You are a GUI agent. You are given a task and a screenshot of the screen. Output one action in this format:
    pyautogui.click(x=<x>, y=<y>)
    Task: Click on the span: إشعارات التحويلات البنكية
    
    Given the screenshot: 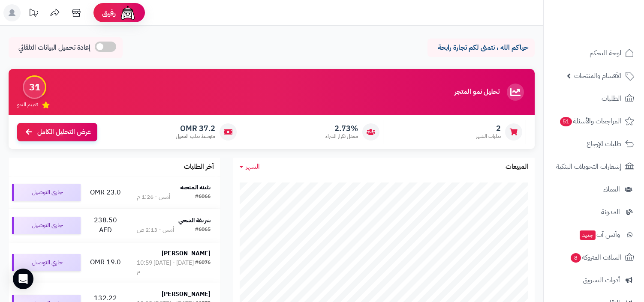 What is the action you would take?
    pyautogui.click(x=588, y=167)
    